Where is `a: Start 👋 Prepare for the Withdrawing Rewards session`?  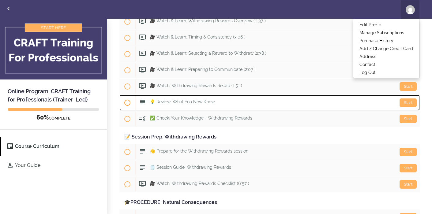
a: Start 👋 Prepare for the Withdrawing Rewards session is located at coordinates (269, 152).